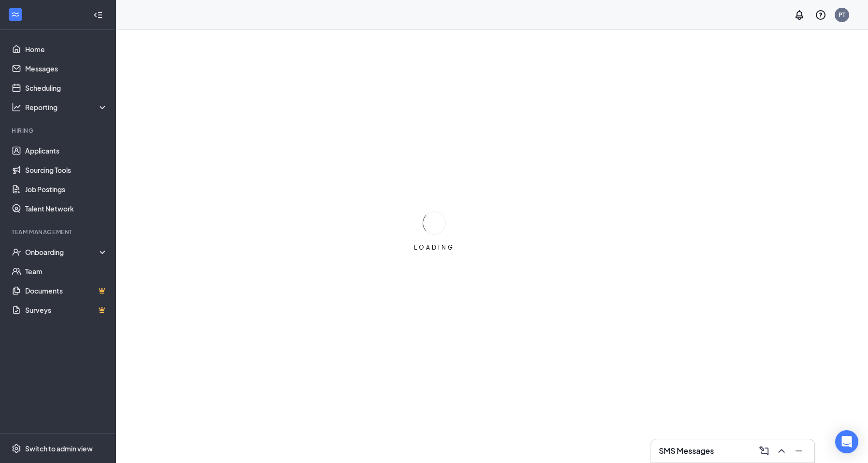 Image resolution: width=868 pixels, height=463 pixels. What do you see at coordinates (66, 272) in the screenshot?
I see `a: Team` at bounding box center [66, 272].